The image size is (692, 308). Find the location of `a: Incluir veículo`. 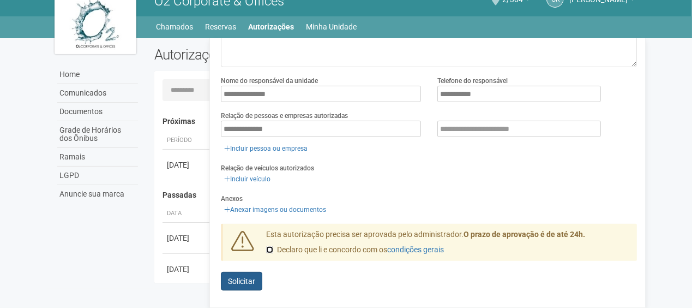

a: Incluir veículo is located at coordinates (247, 179).